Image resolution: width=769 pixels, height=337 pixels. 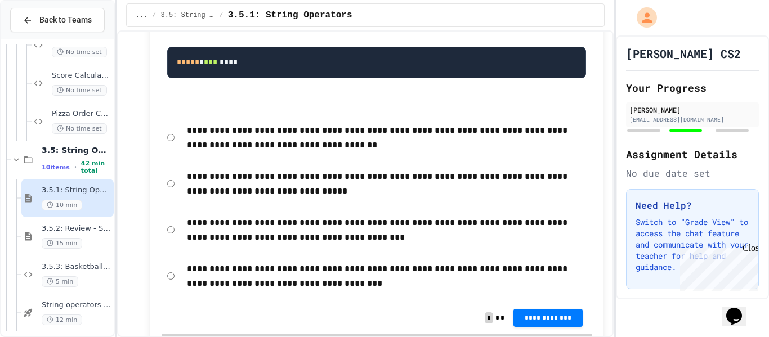 What do you see at coordinates (62, 205) in the screenshot?
I see `span: 10 min` at bounding box center [62, 205].